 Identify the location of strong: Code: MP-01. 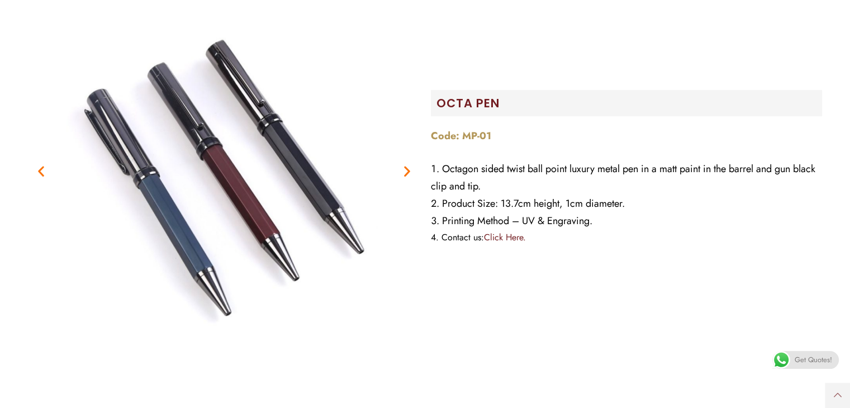
(461, 136).